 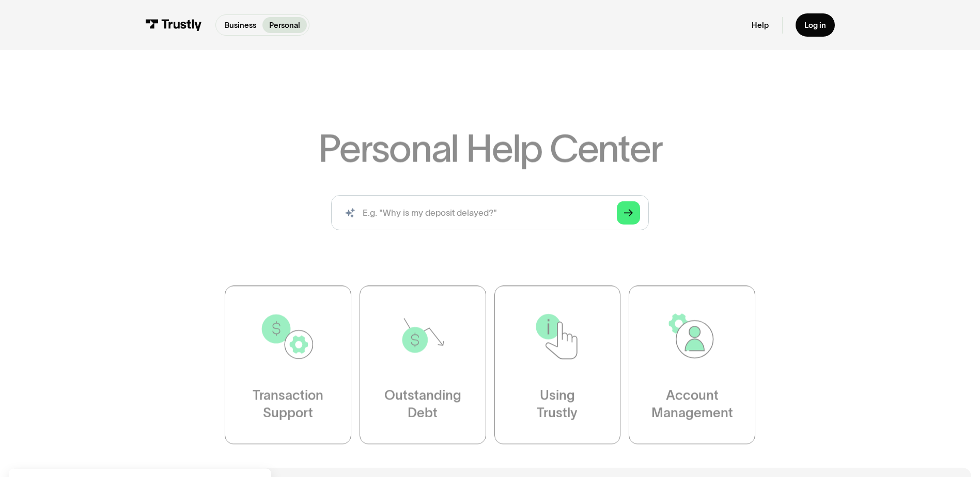 I want to click on img: Trustly Logo, so click(x=174, y=25).